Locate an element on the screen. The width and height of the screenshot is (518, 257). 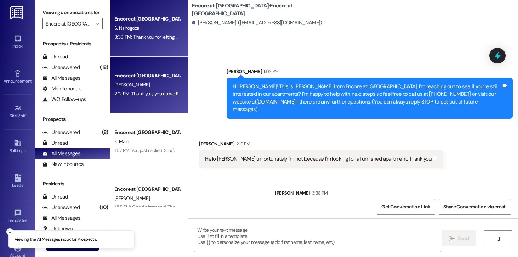
div: (8) is located at coordinates (105, 132).